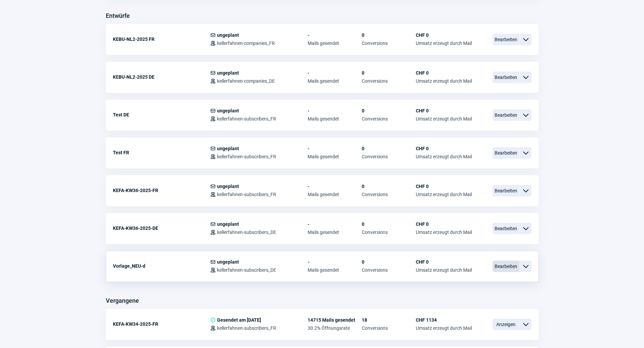 Image resolution: width=644 pixels, height=348 pixels. What do you see at coordinates (444, 320) in the screenshot?
I see `span: CHF 1134` at bounding box center [444, 320].